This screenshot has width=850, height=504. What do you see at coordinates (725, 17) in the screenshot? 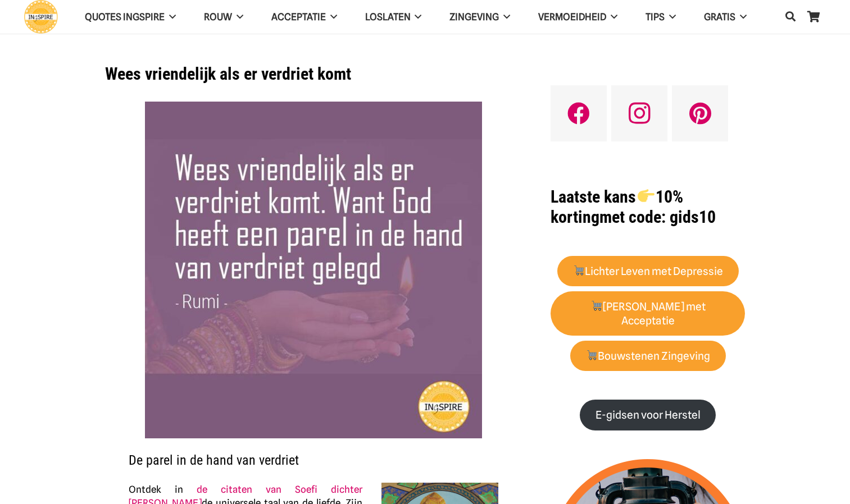
I see `a: GRATIS` at bounding box center [725, 17].